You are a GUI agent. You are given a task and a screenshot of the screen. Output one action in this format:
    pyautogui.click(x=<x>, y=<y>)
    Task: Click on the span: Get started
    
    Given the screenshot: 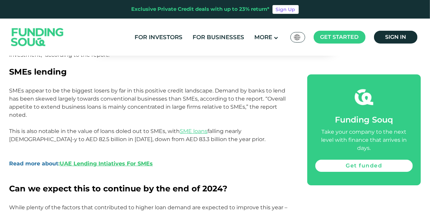 What is the action you would take?
    pyautogui.click(x=339, y=37)
    